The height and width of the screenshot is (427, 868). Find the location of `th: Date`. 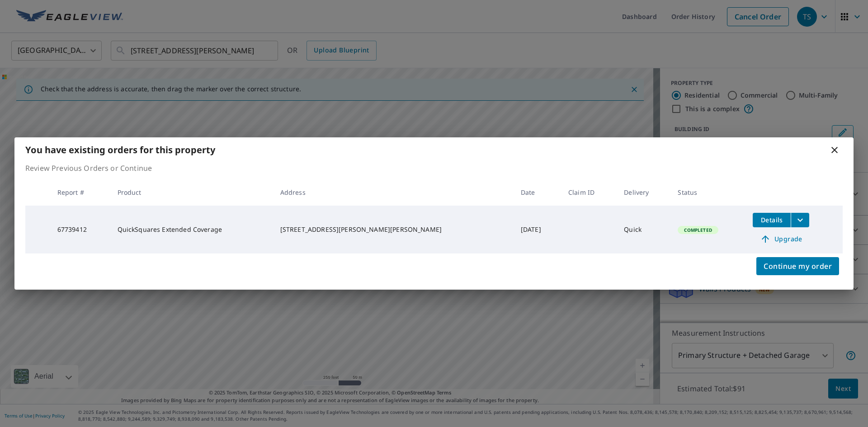

th: Date is located at coordinates (537, 192).